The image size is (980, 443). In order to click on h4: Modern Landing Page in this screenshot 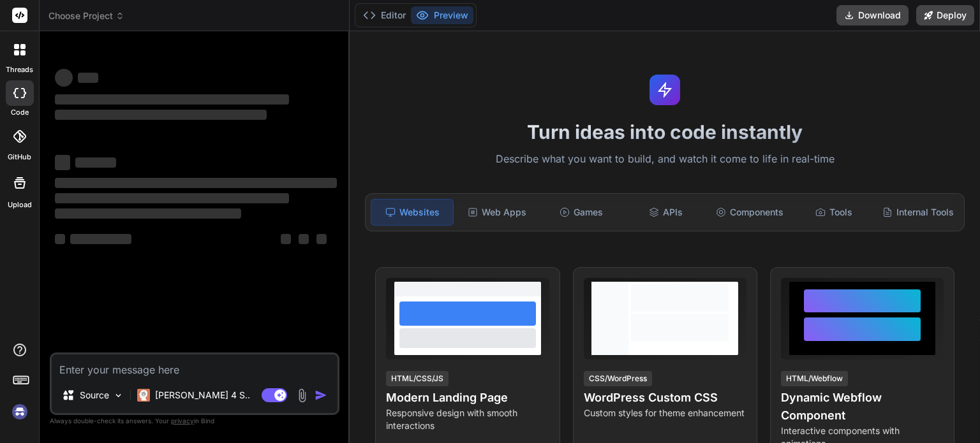, I will do `click(467, 398)`.